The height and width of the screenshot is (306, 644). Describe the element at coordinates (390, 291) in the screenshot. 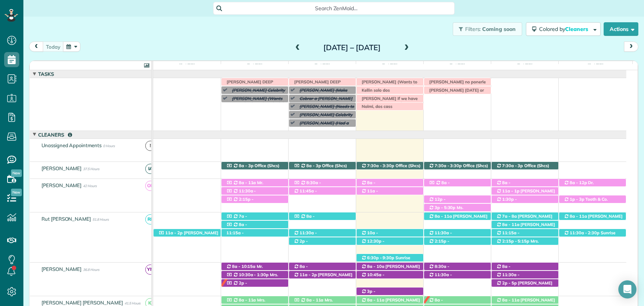

I see `div: 120 Pinnacle Ct - Fairhope, ?, ?` at that location.